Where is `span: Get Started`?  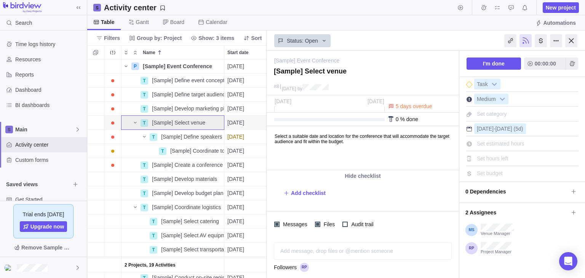 span: Get Started is located at coordinates (50, 200).